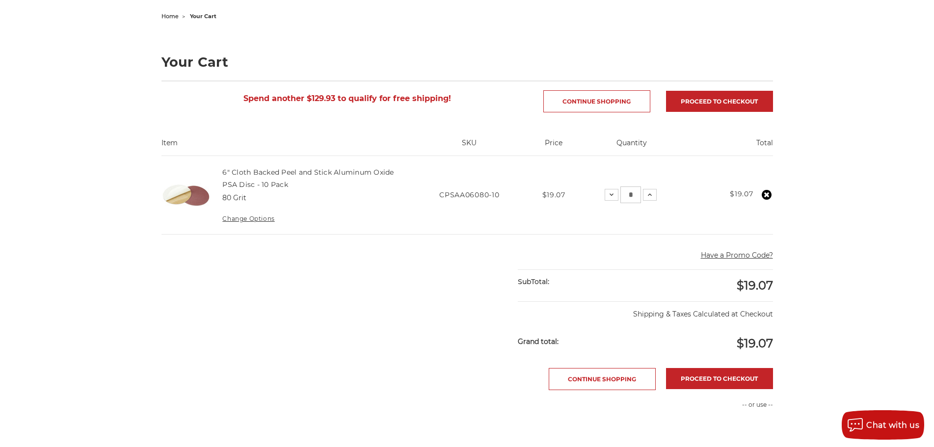 The width and height of the screenshot is (934, 447). Describe the element at coordinates (712, 405) in the screenshot. I see `p: -- or use --` at that location.